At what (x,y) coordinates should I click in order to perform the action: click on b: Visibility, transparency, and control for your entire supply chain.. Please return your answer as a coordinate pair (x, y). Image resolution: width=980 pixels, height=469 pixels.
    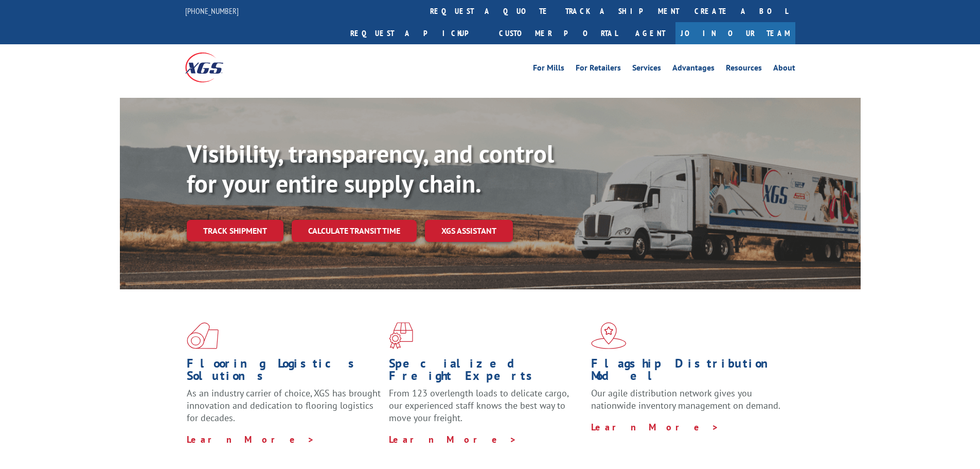
    Looking at the image, I should click on (370, 168).